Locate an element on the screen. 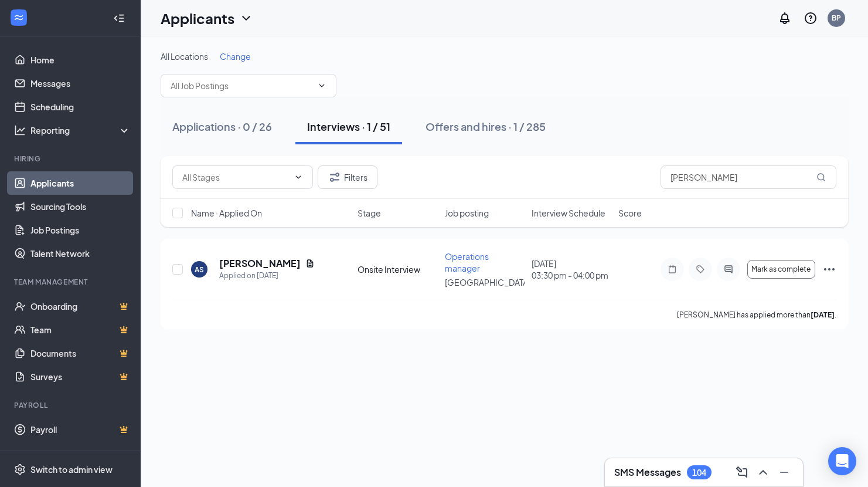 Image resolution: width=868 pixels, height=487 pixels. span: Score is located at coordinates (630, 212).